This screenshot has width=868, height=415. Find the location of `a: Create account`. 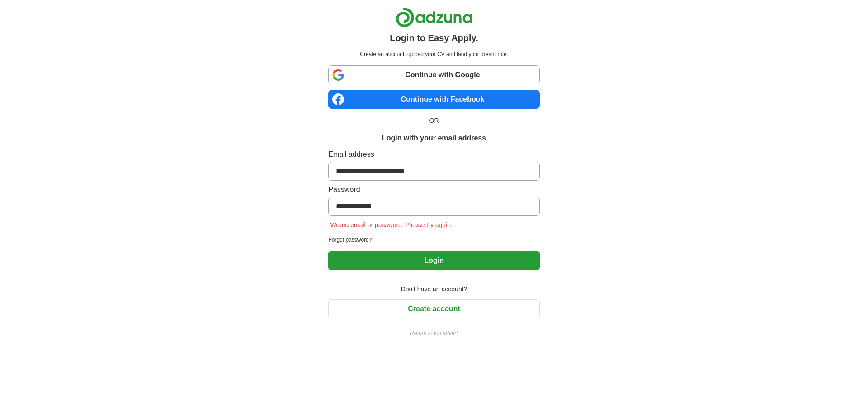

a: Create account is located at coordinates (434, 309).